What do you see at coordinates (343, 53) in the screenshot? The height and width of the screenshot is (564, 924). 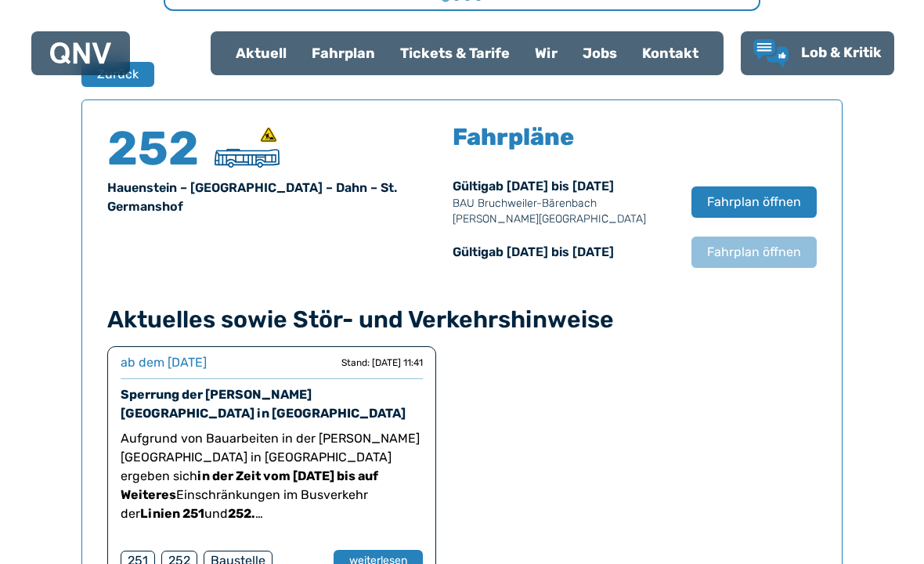 I see `div: Fahrplan` at bounding box center [343, 53].